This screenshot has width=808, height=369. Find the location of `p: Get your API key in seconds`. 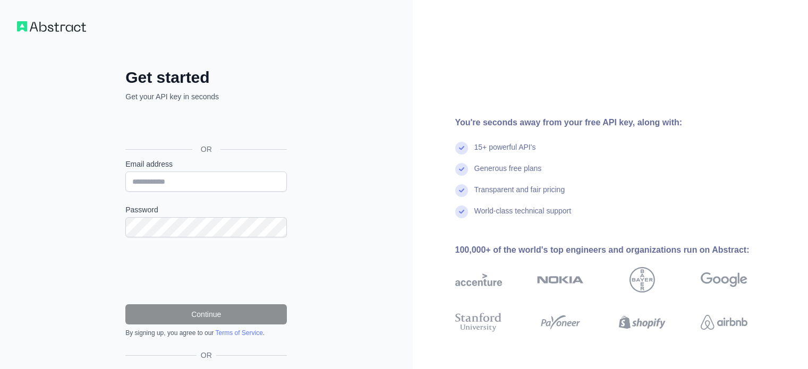

p: Get your API key in seconds is located at coordinates (206, 97).